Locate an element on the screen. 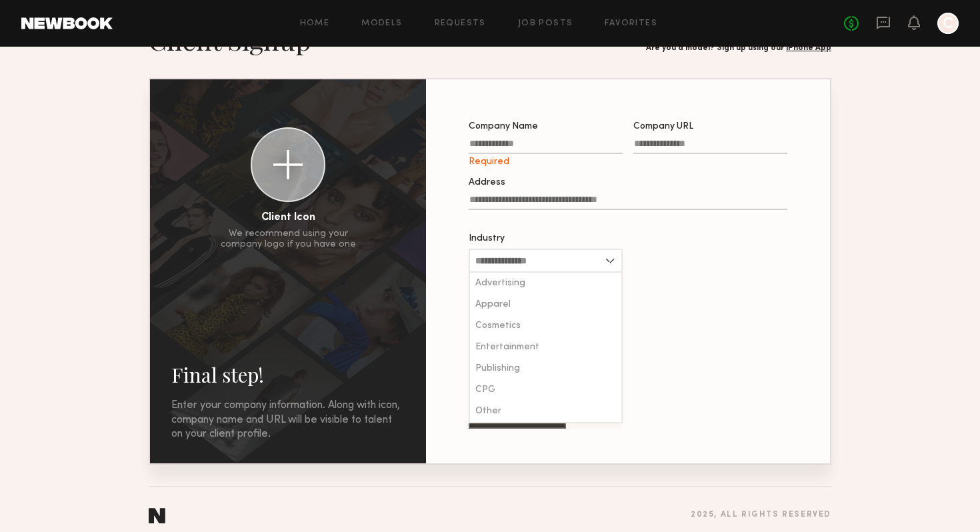 The height and width of the screenshot is (532, 980). span: Publishing is located at coordinates (497, 369).